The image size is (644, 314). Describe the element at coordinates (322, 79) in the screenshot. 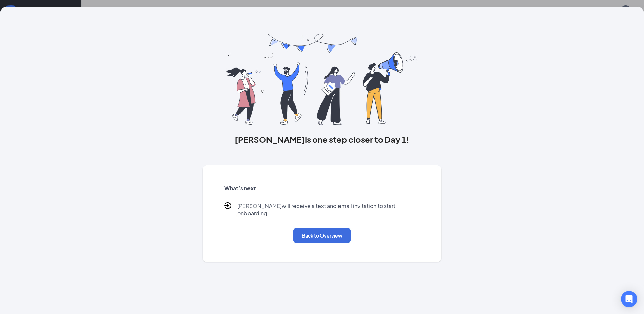

I see `img: you are all set` at that location.